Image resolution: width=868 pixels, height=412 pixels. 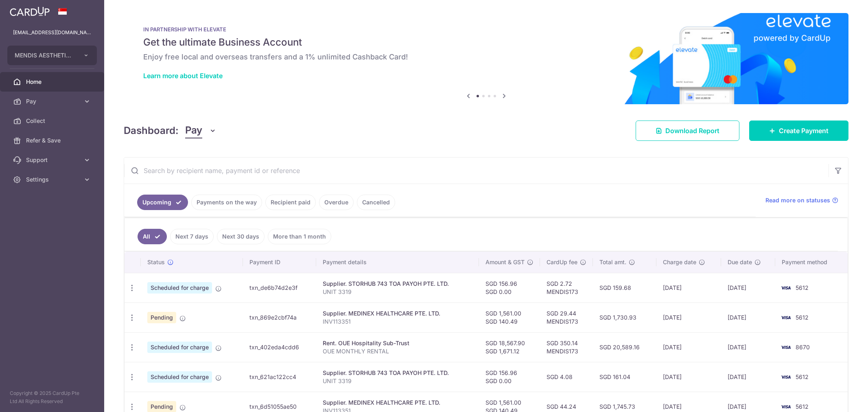 What do you see at coordinates (183, 76) in the screenshot?
I see `a: Learn more about Elevate` at bounding box center [183, 76].